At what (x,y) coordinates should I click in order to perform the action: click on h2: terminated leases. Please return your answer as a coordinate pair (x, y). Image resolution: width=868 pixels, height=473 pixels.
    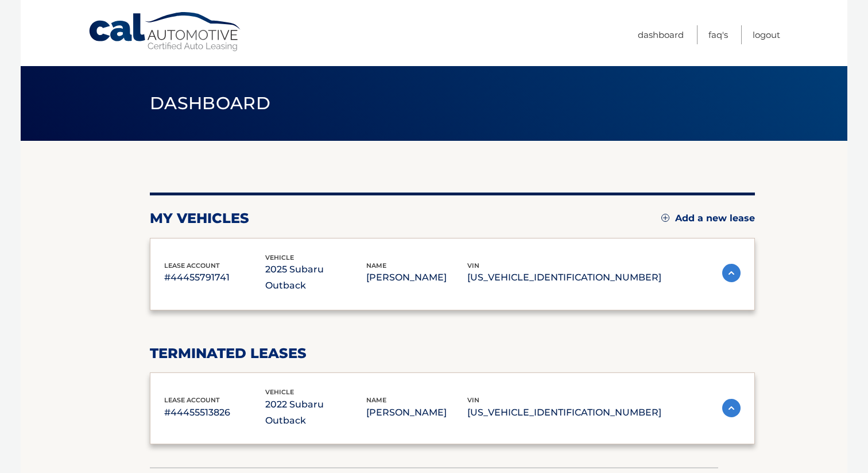
    Looking at the image, I should click on (452, 353).